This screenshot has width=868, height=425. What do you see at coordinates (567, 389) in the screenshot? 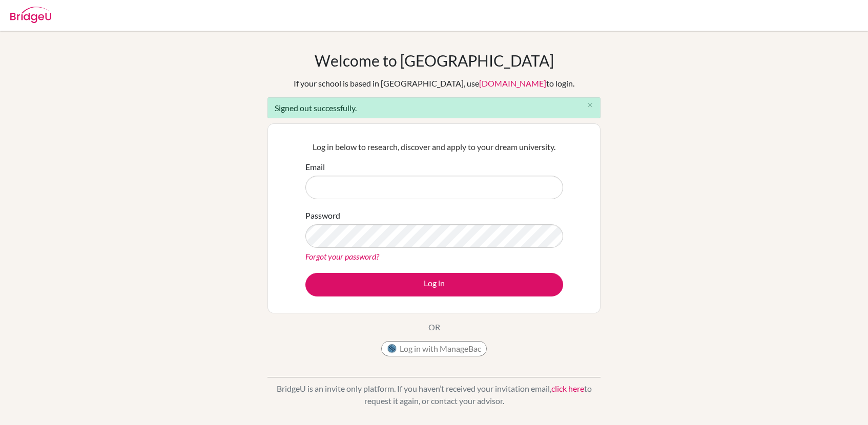
I see `a: click here` at bounding box center [567, 389].